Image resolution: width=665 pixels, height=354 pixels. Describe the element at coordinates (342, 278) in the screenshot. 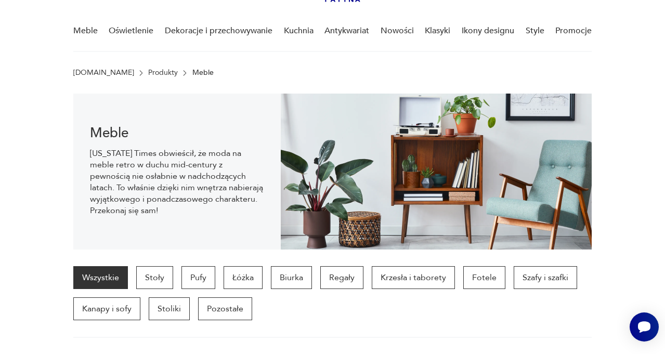

I see `p: Regały` at that location.